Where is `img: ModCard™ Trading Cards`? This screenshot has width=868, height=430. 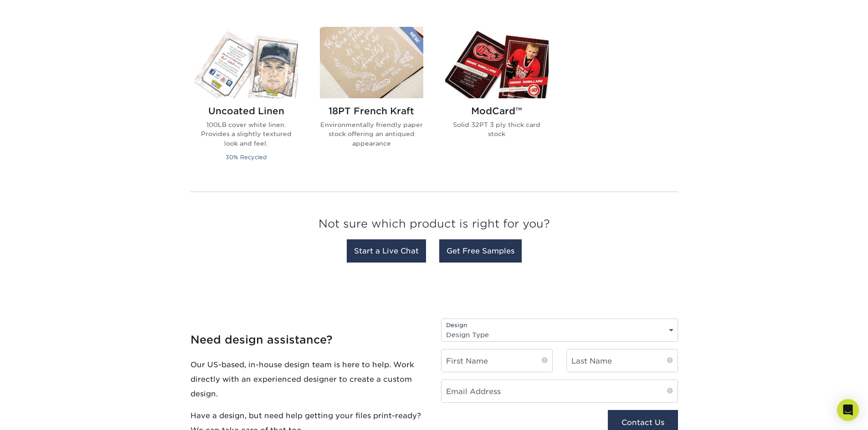
img: ModCard™ Trading Cards is located at coordinates (496, 62).